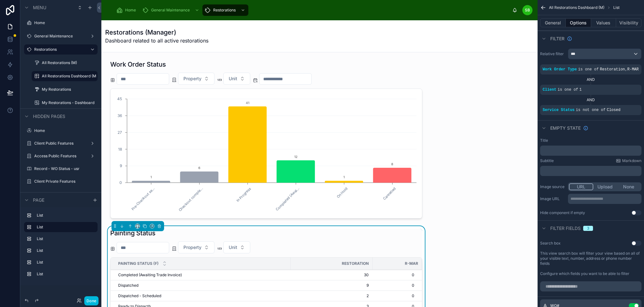  I want to click on span: R-MAR, so click(411, 264).